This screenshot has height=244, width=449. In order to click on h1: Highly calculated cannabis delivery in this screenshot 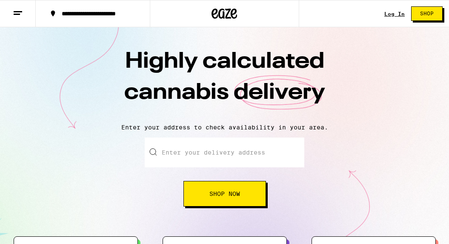, I will do `click(225, 82)`.